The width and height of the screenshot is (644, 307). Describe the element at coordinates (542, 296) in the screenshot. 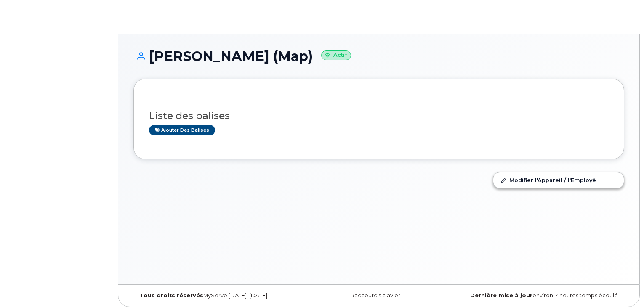

I see `div: environ 7 heures temps écoulé` at that location.